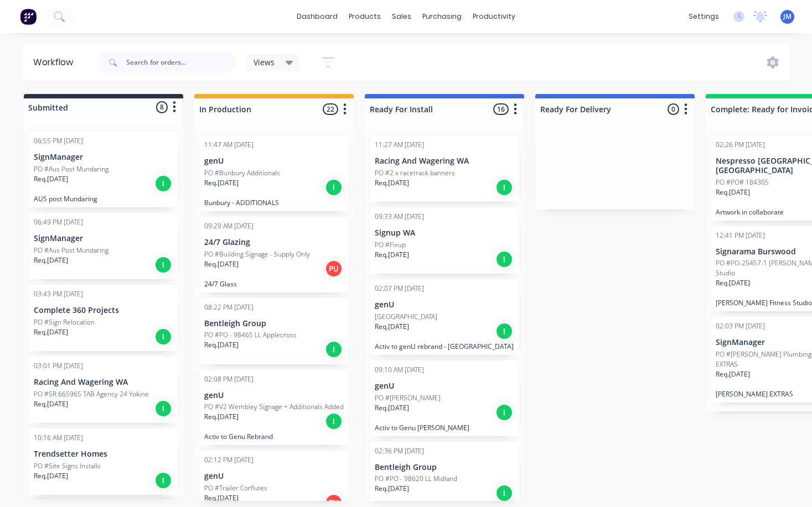 The height and width of the screenshot is (507, 812). I want to click on p: PO #Bunbury Additionals, so click(242, 173).